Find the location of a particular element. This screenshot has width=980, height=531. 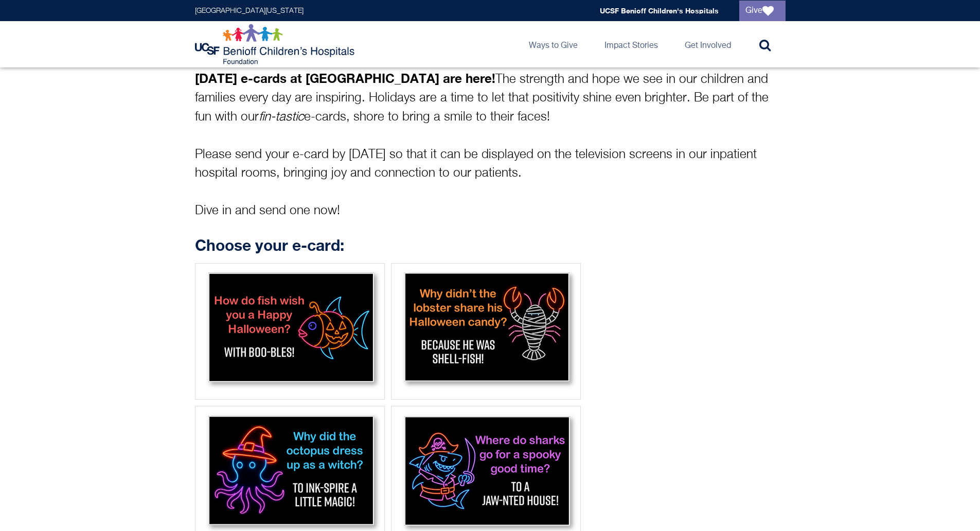

div: Fish is located at coordinates (290, 331).